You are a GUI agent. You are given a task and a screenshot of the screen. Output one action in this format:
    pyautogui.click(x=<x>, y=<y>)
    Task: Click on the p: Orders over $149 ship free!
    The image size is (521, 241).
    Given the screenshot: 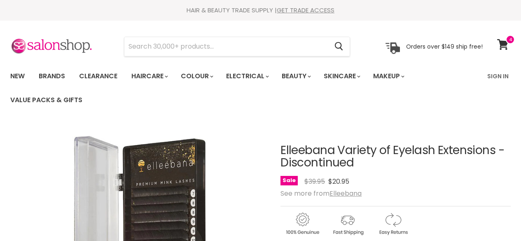 What is the action you would take?
    pyautogui.click(x=444, y=46)
    